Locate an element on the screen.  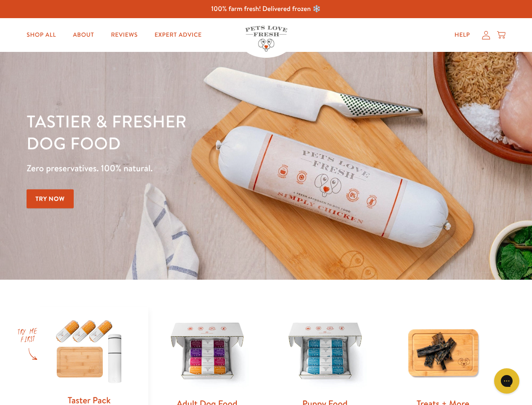
img: Pets Love Fresh is located at coordinates (266, 38).